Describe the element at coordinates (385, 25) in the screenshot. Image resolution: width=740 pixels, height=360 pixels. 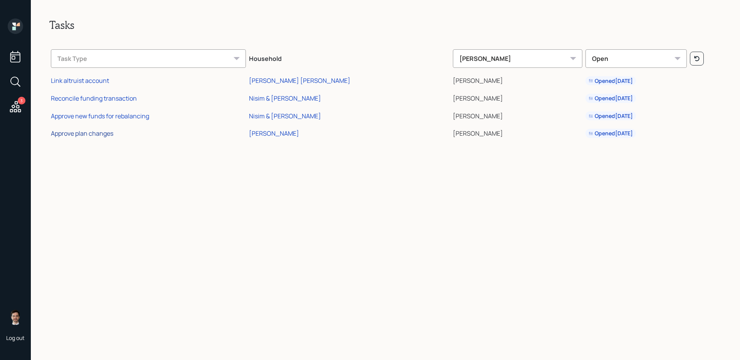
I see `h2: Tasks` at that location.